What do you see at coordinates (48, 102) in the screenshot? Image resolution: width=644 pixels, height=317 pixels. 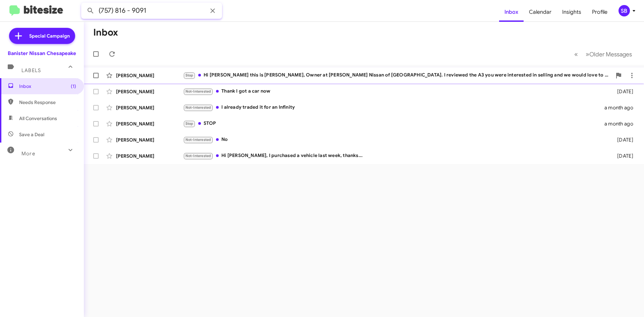 I see `span: Needs Response` at bounding box center [48, 102].